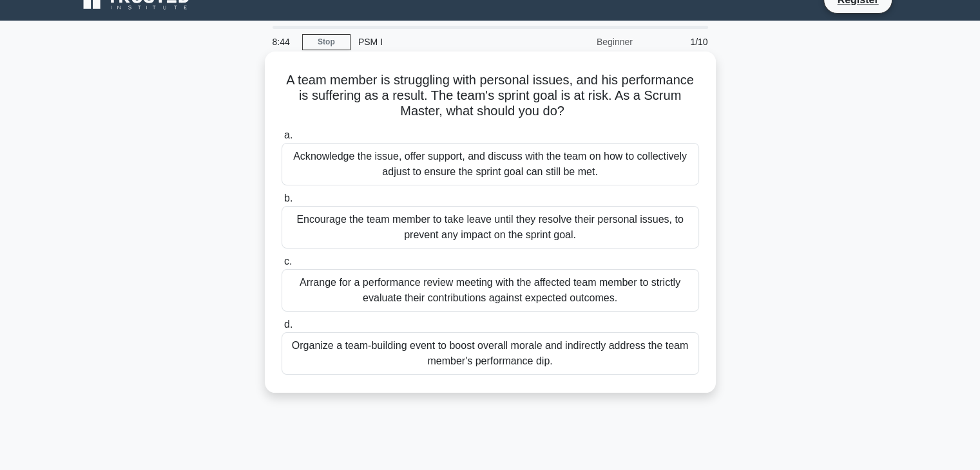 The height and width of the screenshot is (470, 980). What do you see at coordinates (677, 42) in the screenshot?
I see `div: 1/10` at bounding box center [677, 42].